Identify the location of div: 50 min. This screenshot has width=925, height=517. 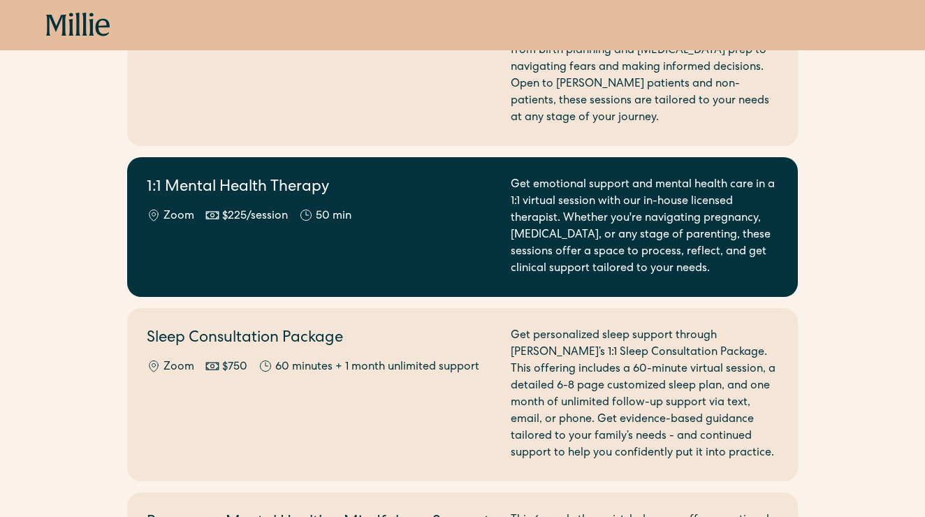
(333, 217).